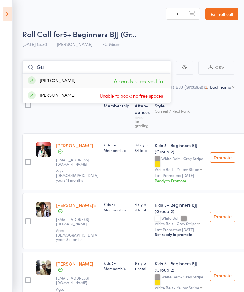 The height and width of the screenshot is (292, 244). Describe the element at coordinates (99, 34) in the screenshot. I see `span: 5+ Beginners BJJ (Gr…` at that location.